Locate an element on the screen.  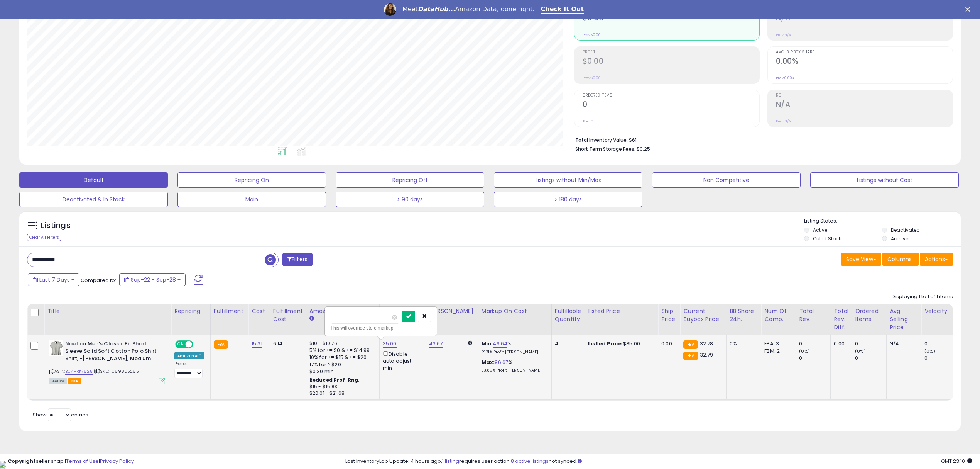
span: 2025-10-6 23:10 GMT is located at coordinates (956, 460).